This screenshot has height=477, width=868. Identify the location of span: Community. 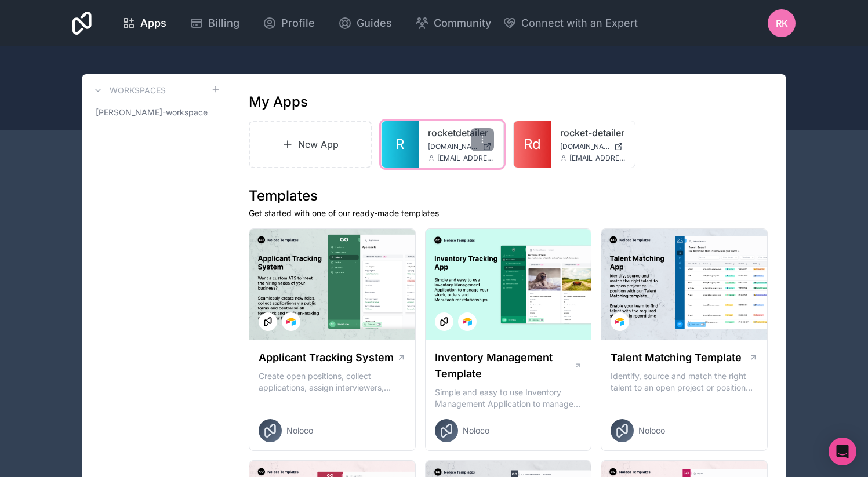
(462, 23).